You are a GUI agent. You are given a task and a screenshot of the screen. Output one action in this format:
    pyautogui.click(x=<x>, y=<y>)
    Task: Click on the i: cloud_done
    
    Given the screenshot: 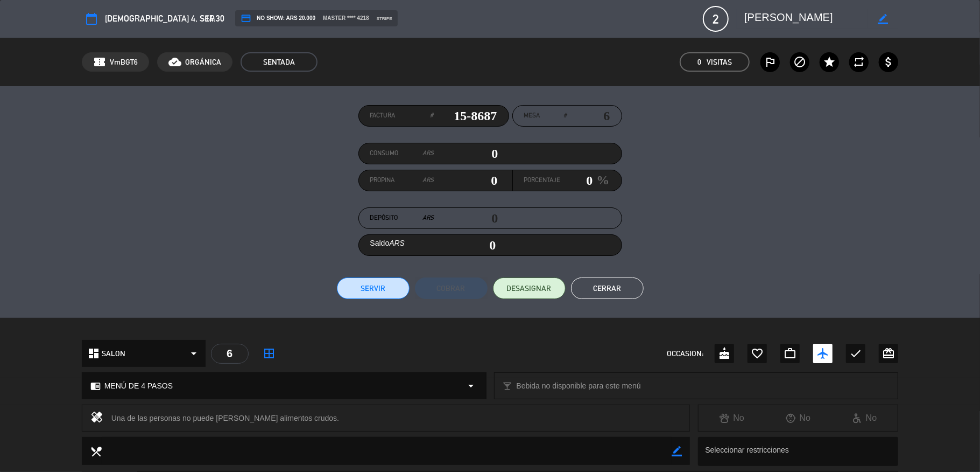 What is the action you would take?
    pyautogui.click(x=175, y=62)
    